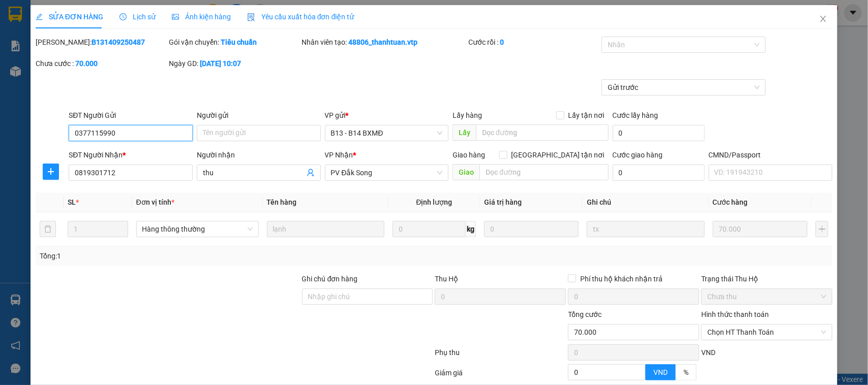 This screenshot has height=385, width=868. What do you see at coordinates (48, 229) in the screenshot?
I see `button: delete` at bounding box center [48, 229].